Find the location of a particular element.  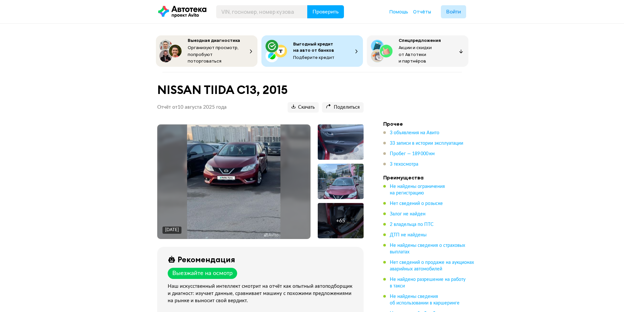

p: Отчёт от 10 августа 2025 года is located at coordinates (192, 107).